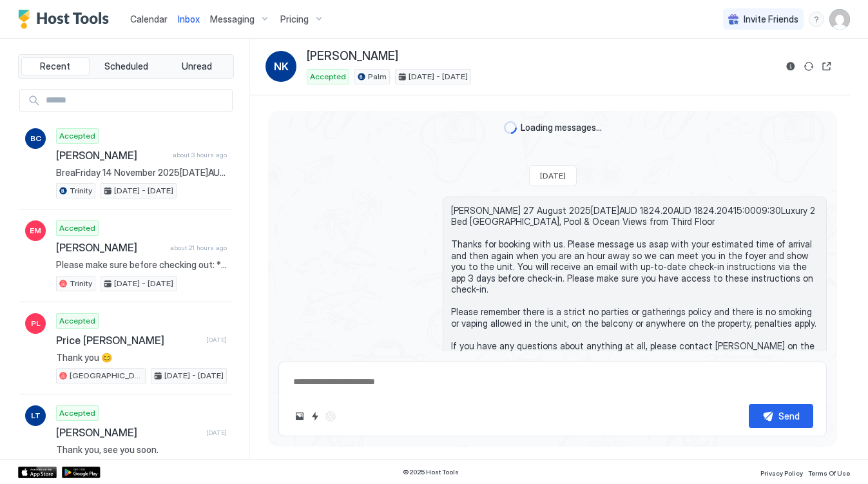  What do you see at coordinates (232, 19) in the screenshot?
I see `span: Messaging` at bounding box center [232, 19].